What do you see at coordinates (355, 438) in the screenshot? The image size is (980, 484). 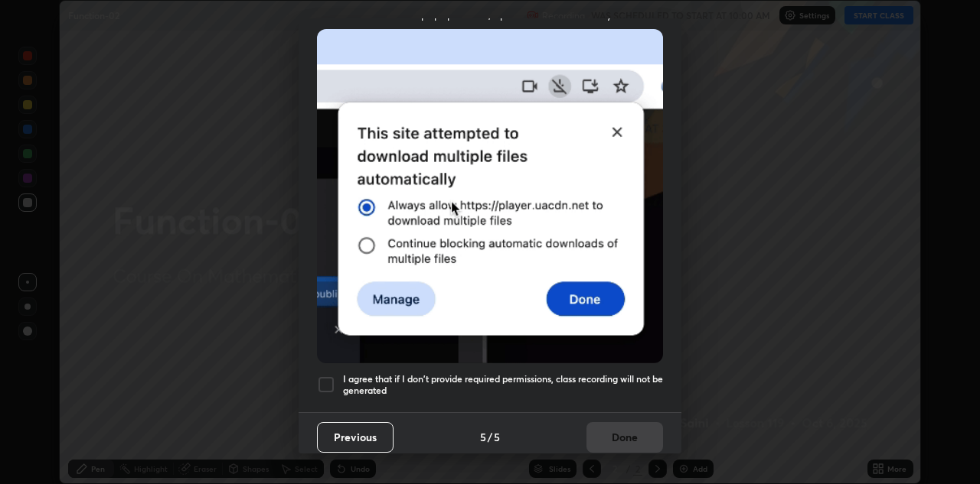 I see `button: Previous` at bounding box center [355, 438].